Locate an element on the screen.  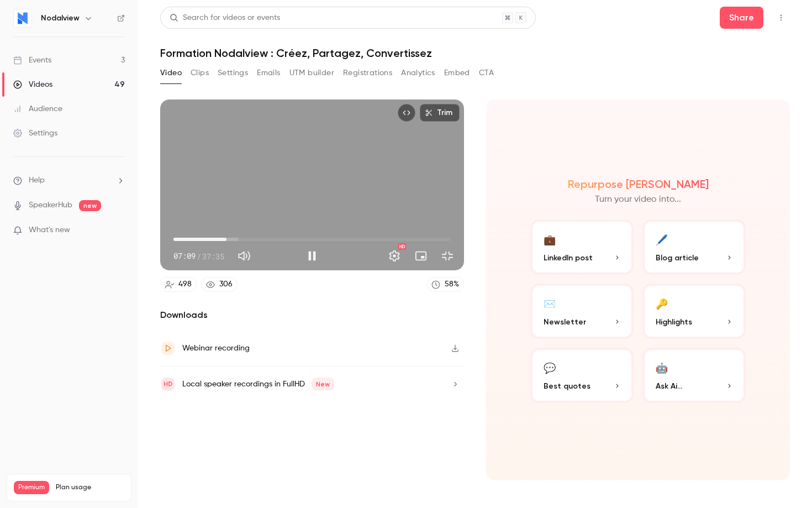
a: 498 is located at coordinates (178, 284).